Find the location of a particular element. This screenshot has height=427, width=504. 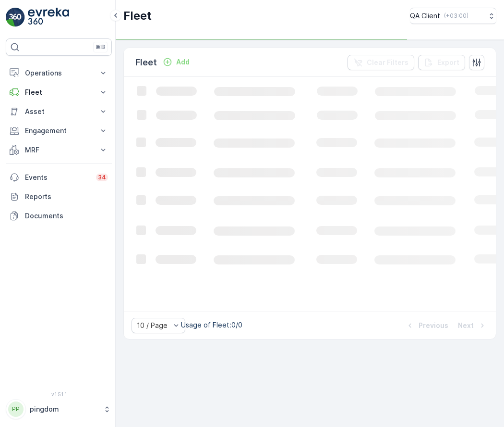

img: logo is located at coordinates (15, 17).